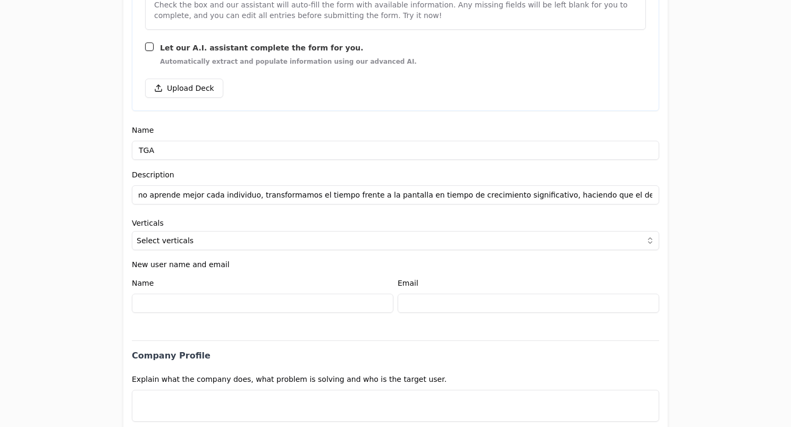 This screenshot has height=427, width=791. What do you see at coordinates (395, 223) in the screenshot?
I see `label: Verticals` at bounding box center [395, 223].